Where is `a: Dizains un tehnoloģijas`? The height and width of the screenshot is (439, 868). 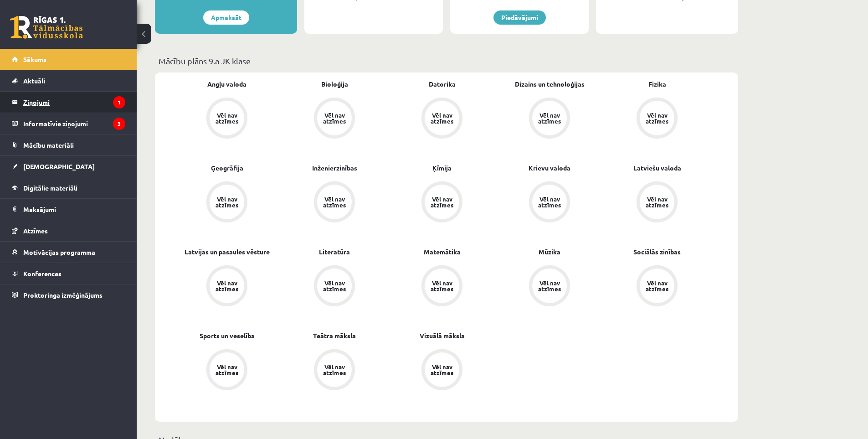
a: Dizains un tehnoloģijas is located at coordinates (550, 84).